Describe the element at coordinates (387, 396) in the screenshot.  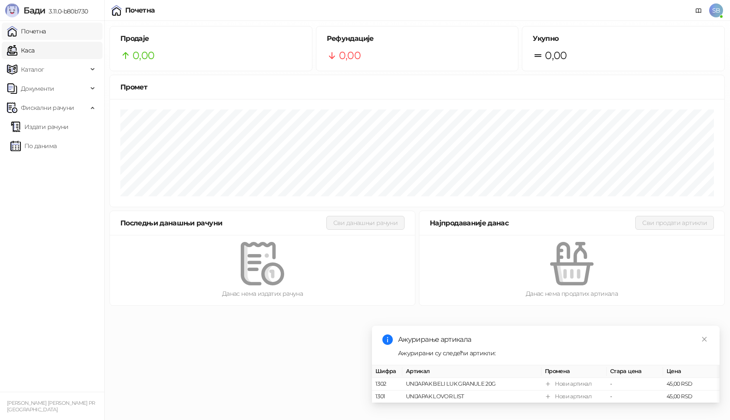
I see `td: 1301` at that location.